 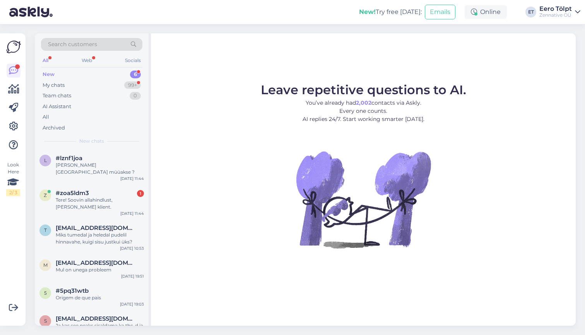 I want to click on div: Look Here, so click(x=13, y=178).